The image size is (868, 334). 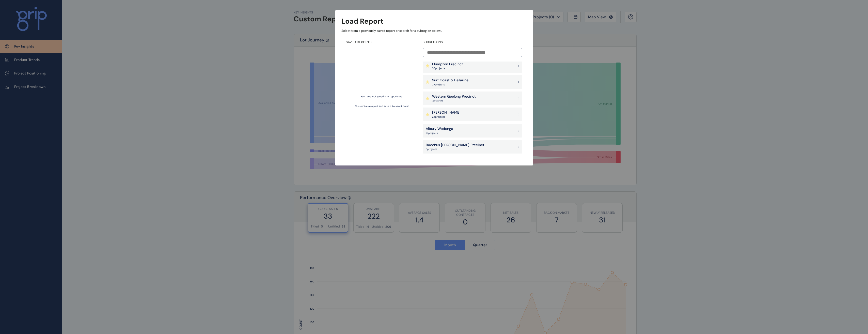 What do you see at coordinates (439, 129) in the screenshot?
I see `p: Albury Wodonga` at bounding box center [439, 129].